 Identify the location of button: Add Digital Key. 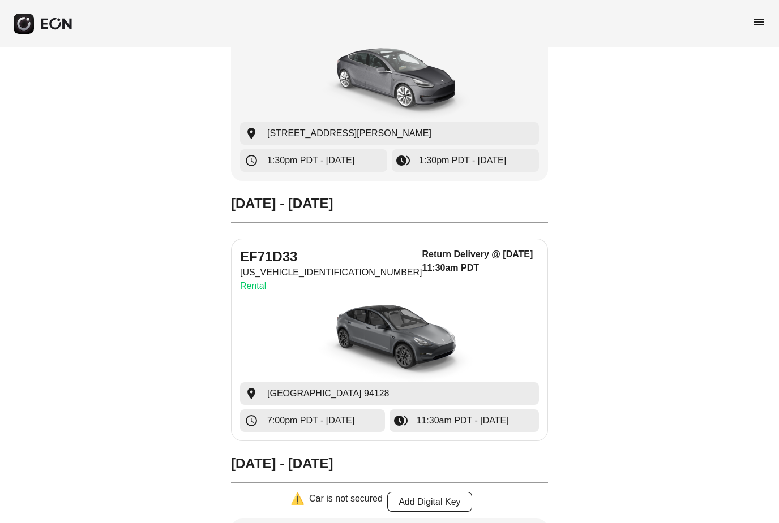
(429, 502).